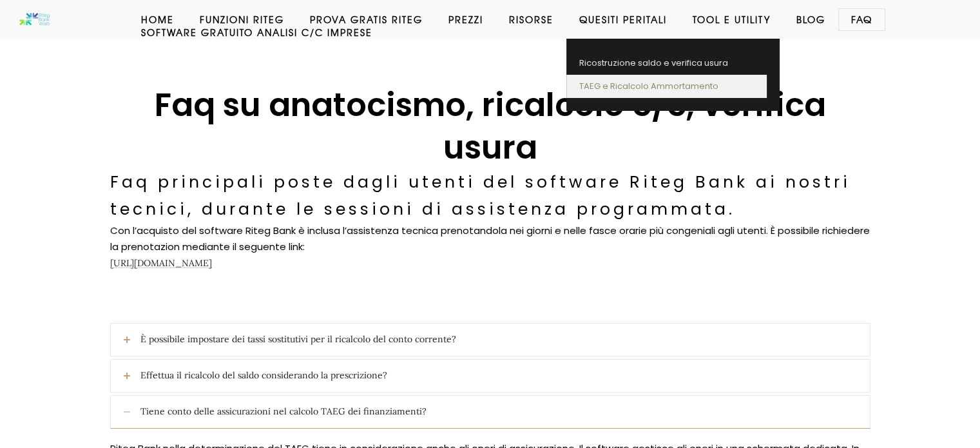 The width and height of the screenshot is (980, 448). What do you see at coordinates (505, 412) in the screenshot?
I see `span: Tiene conto delle assicurazioni nel calcolo TAEG dei finanziamenti?` at bounding box center [505, 412].